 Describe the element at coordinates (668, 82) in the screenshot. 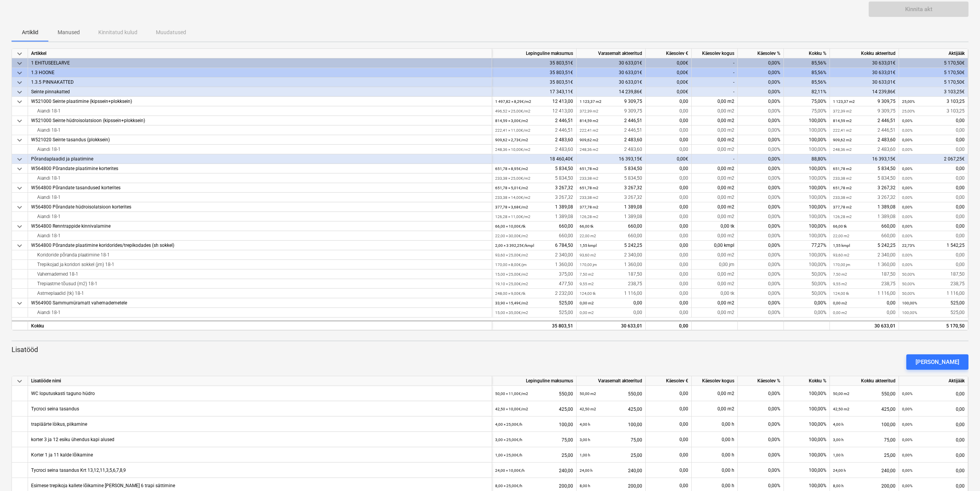

I see `div: 0,00€` at that location.